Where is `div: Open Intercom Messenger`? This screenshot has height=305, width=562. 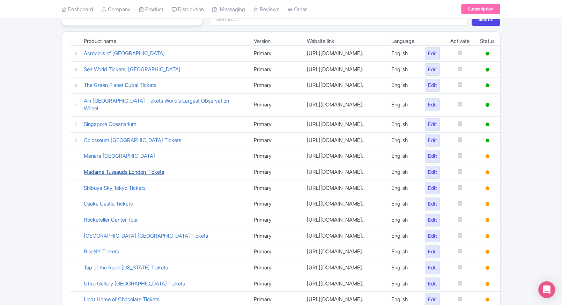
div: Open Intercom Messenger is located at coordinates (546, 290).